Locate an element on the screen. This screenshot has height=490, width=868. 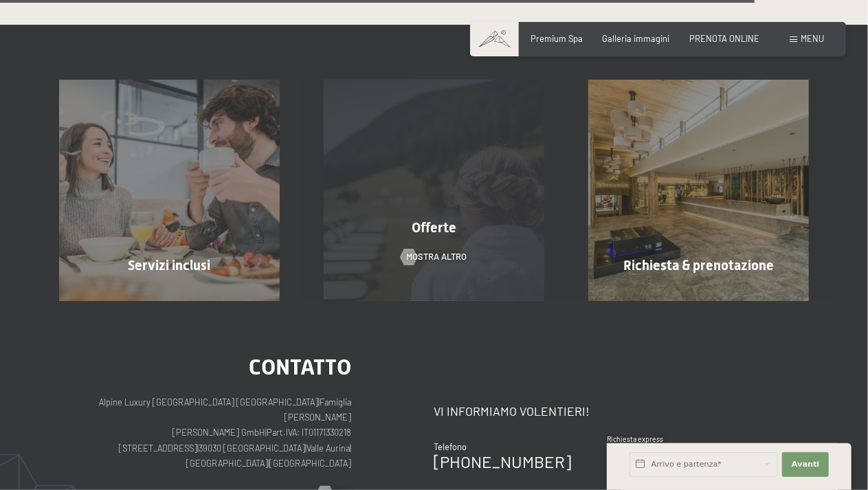
span: Galleria immagini is located at coordinates (637, 38).